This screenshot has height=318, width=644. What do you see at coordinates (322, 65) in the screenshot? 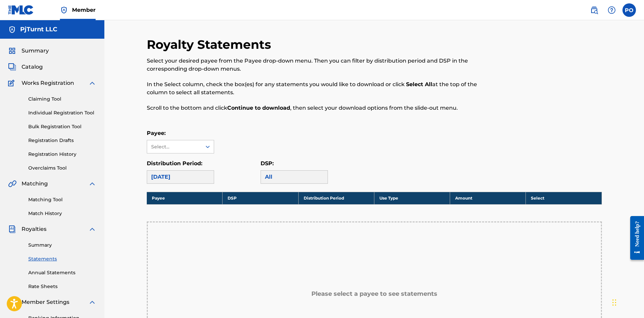
I see `p: Select your desired payee from the Payee drop-down menu. Then you can filter by distribution peri...` at bounding box center [322, 65].